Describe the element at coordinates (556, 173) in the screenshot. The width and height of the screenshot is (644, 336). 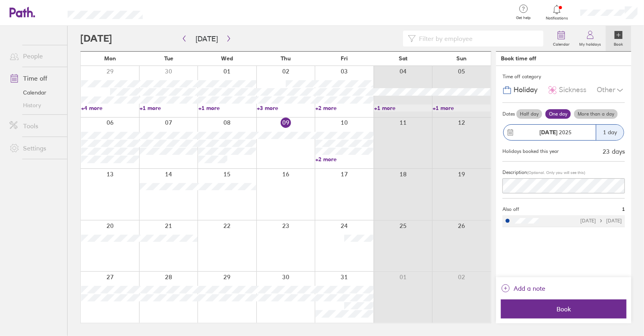
I see `span: (Optional. Only you will see this)` at that location.